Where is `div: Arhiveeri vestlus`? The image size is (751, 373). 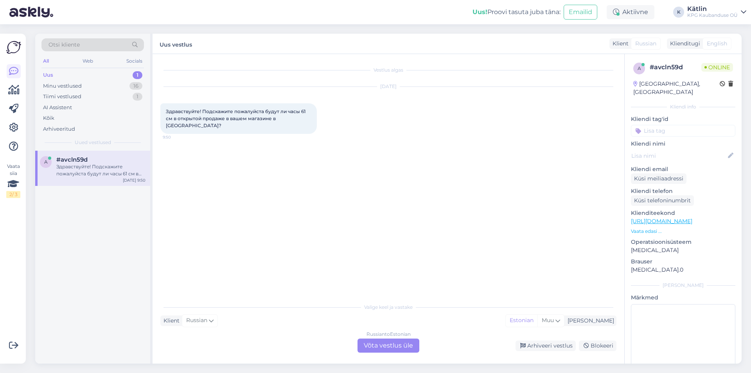
div: Arhiveeri vestlus is located at coordinates (546, 345).